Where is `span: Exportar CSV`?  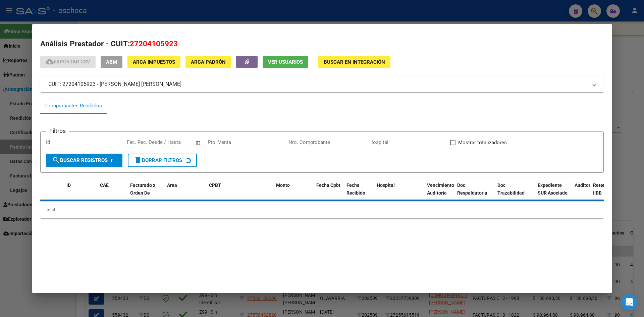 span: Exportar CSV is located at coordinates (68, 62).